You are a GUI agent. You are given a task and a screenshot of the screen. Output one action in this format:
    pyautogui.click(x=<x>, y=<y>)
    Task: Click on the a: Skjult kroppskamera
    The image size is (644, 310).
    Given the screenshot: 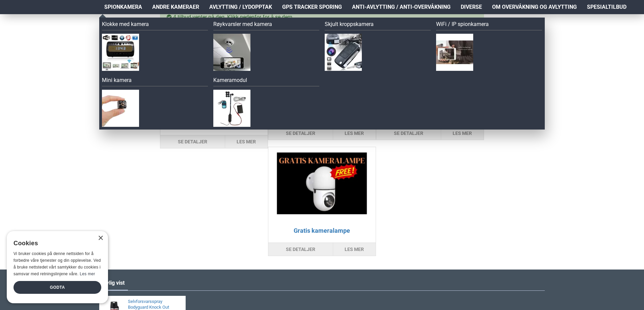 What is the action you would take?
    pyautogui.click(x=378, y=25)
    